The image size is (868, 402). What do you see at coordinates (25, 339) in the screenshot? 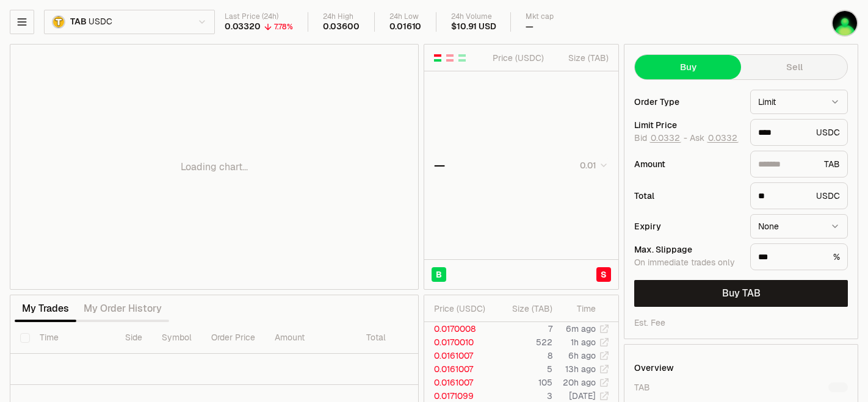
I see `button: Select all` at bounding box center [25, 339].